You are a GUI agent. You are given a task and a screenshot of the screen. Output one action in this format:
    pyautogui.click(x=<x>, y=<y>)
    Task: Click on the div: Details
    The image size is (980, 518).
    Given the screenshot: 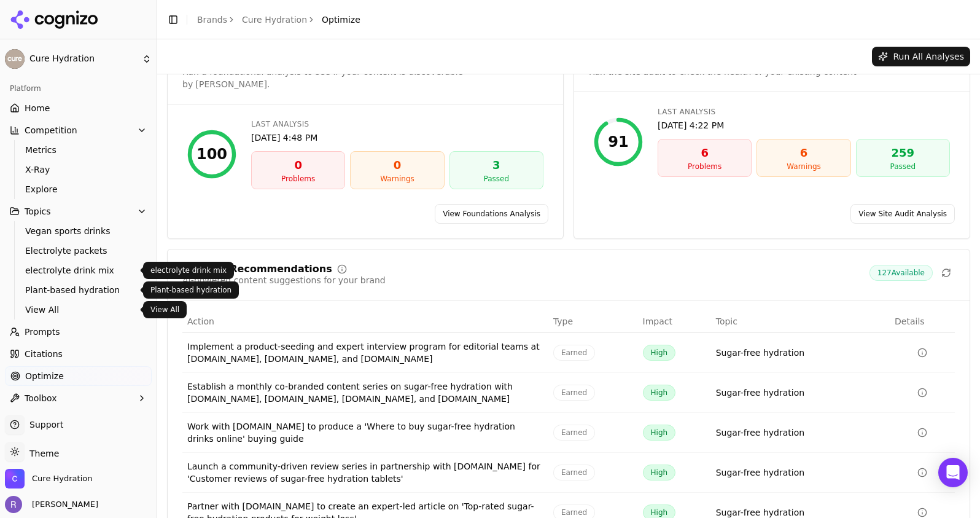 What is the action you would take?
    pyautogui.click(x=922, y=321)
    